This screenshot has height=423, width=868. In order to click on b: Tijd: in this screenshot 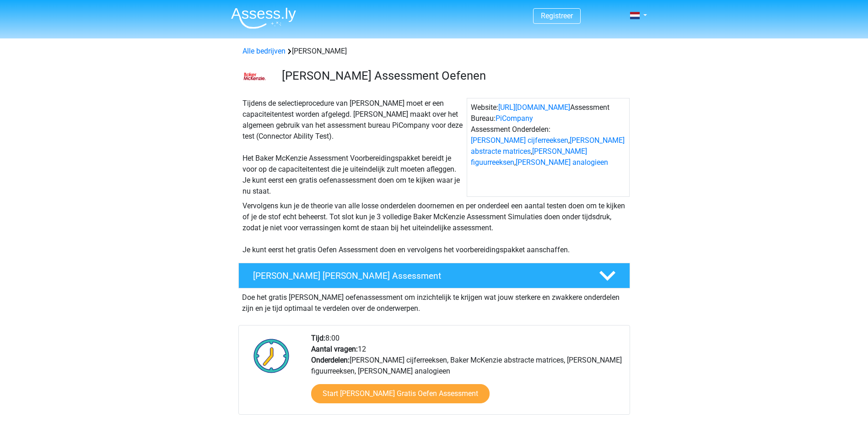, I will do `click(318, 338)`.